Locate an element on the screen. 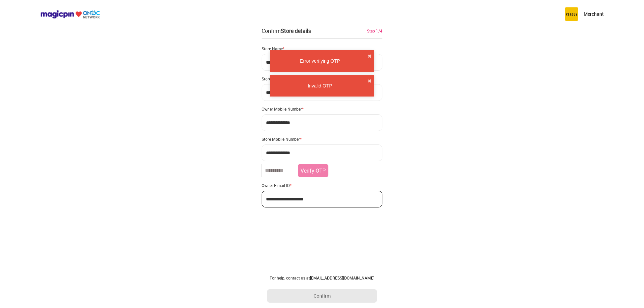 Image resolution: width=644 pixels, height=308 pixels. div: Store details is located at coordinates (296, 31).